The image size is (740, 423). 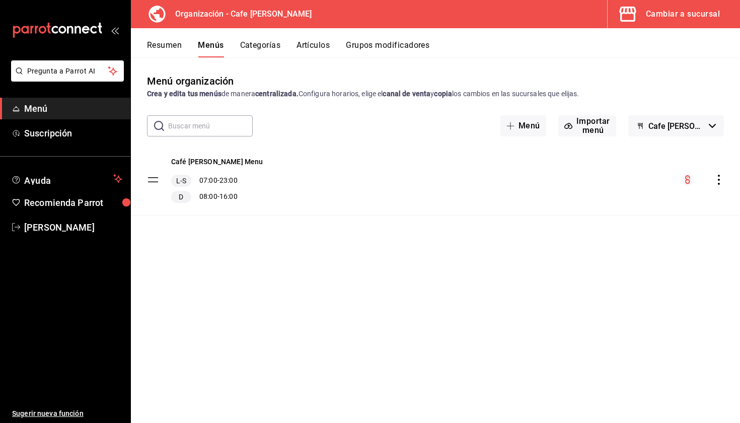 What do you see at coordinates (523, 126) in the screenshot?
I see `button: Menú` at bounding box center [523, 126].